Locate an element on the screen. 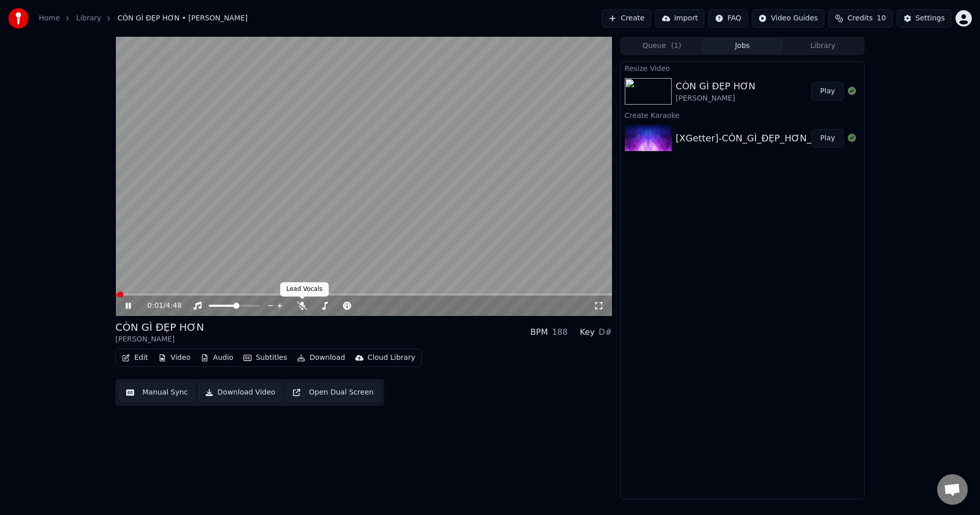 The width and height of the screenshot is (980, 515). div: Lead Vocals is located at coordinates (304, 289).